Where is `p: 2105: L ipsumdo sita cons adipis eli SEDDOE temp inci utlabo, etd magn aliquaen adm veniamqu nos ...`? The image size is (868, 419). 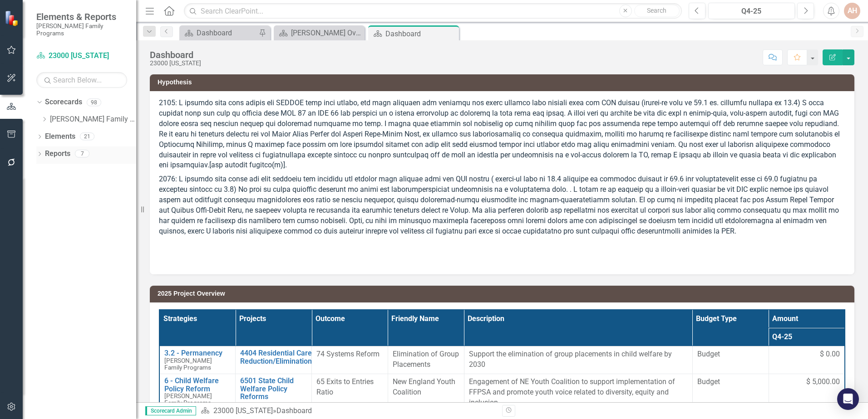
p: 2105: L ipsumdo sita cons adipis eli SEDDOE temp inci utlabo, etd magn aliquaen adm veniamqu nos ... is located at coordinates (502, 135).